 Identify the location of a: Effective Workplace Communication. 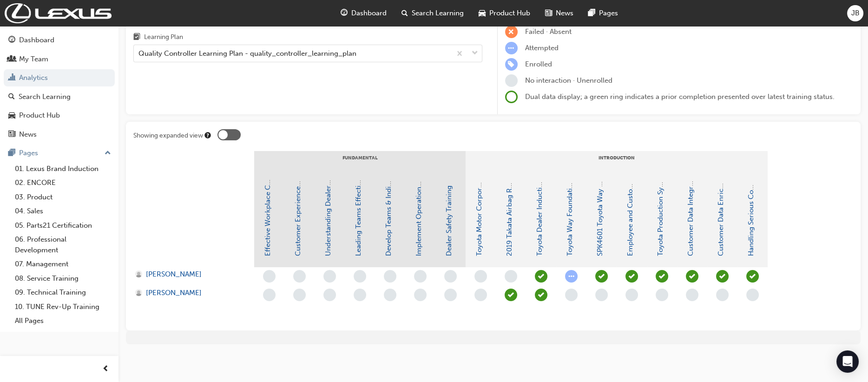
(268, 196).